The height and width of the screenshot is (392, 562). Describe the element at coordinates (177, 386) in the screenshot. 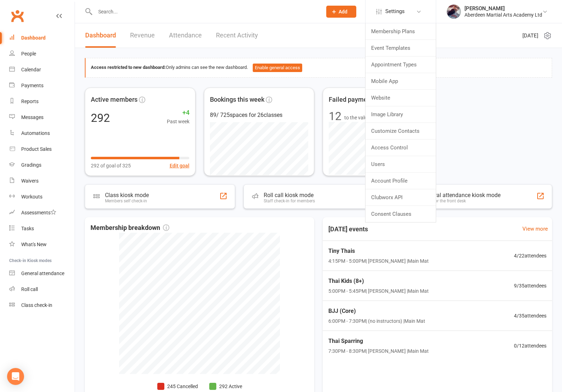

I see `li: 245 Cancelled` at that location.